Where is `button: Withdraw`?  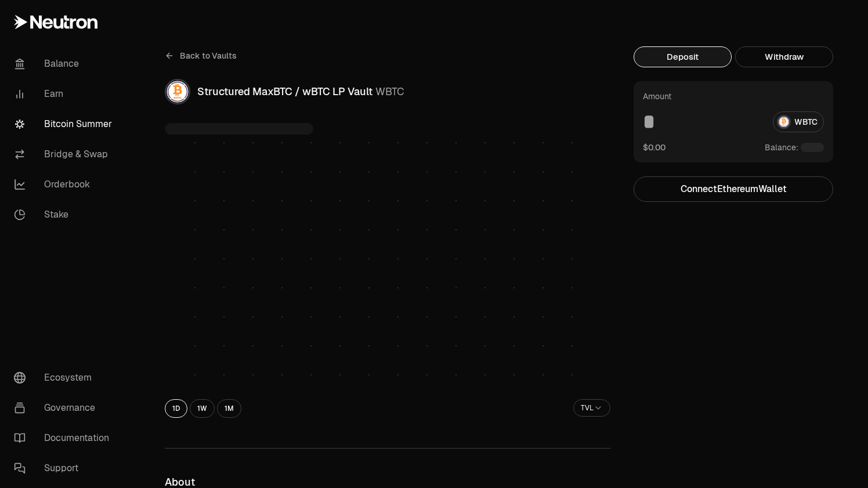
button: Withdraw is located at coordinates (784, 57).